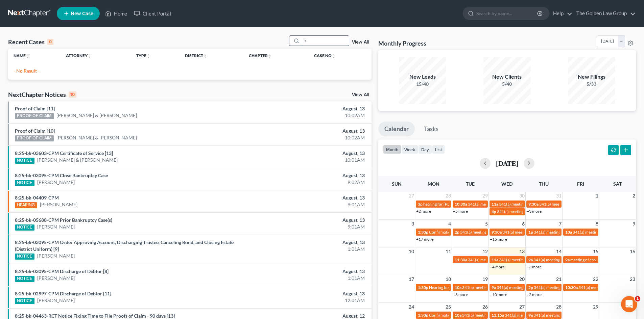 The height and width of the screenshot is (319, 644). What do you see at coordinates (31, 42) in the screenshot?
I see `div: Recent Cases` at bounding box center [31, 42].